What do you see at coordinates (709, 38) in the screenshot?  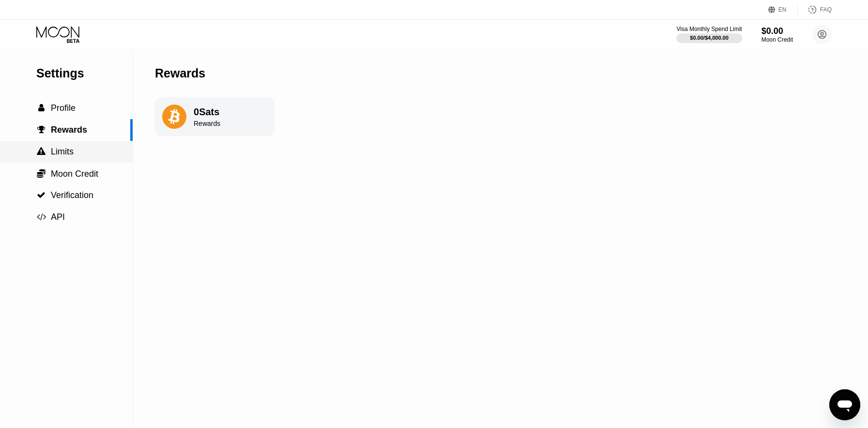 I see `div: $0.00 / $4,000.00` at bounding box center [709, 38].